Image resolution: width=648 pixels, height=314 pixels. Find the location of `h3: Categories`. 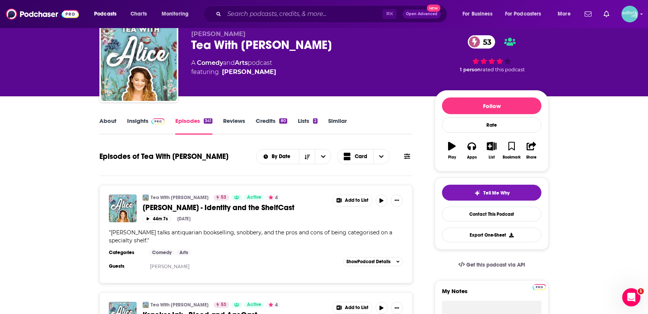

h3: Categories is located at coordinates (126, 253).